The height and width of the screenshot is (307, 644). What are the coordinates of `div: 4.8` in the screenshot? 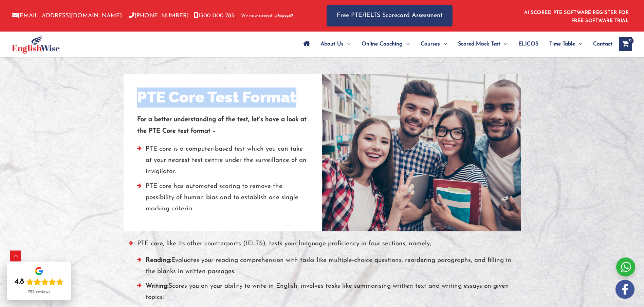 It's located at (19, 282).